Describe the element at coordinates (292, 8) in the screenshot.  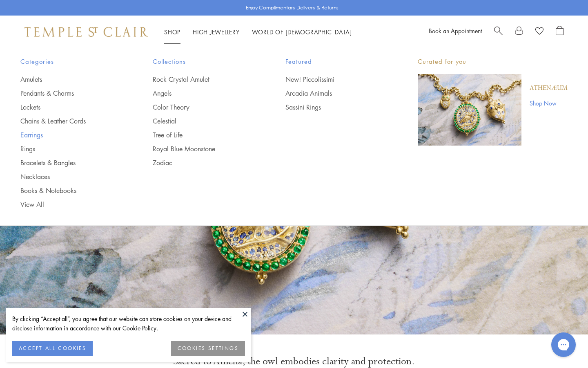
I see `p: Enjoy Complimentary Delivery & Returns` at that location.